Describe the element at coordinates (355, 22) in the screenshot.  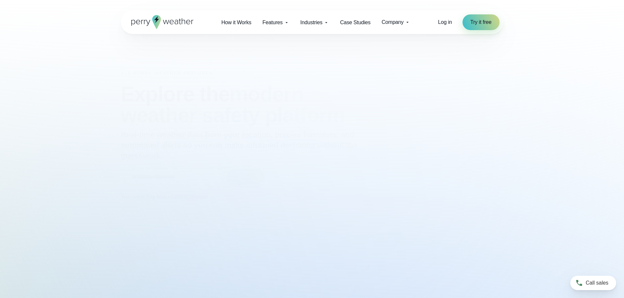
I see `a: Case Studies` at that location.